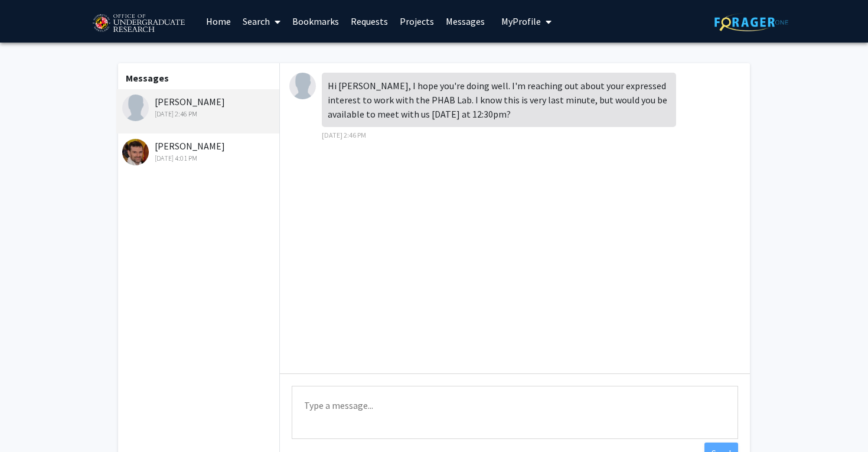  Describe the element at coordinates (417, 21) in the screenshot. I see `a: Projects` at that location.